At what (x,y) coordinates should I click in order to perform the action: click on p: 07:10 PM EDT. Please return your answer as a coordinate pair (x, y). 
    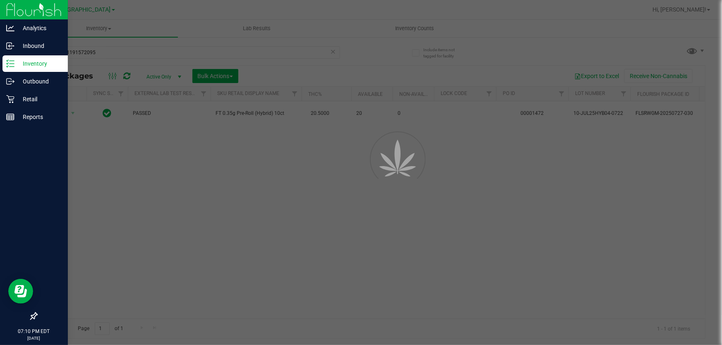
    Looking at the image, I should click on (34, 332).